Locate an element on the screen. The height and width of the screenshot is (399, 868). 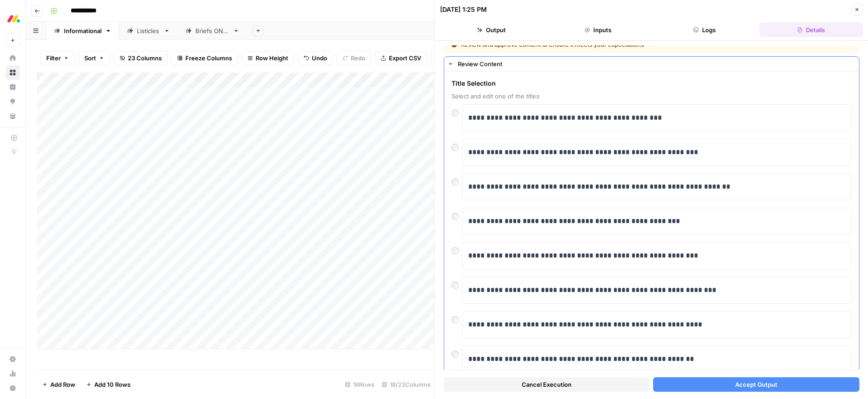
span: Accept Output is located at coordinates (755, 384).